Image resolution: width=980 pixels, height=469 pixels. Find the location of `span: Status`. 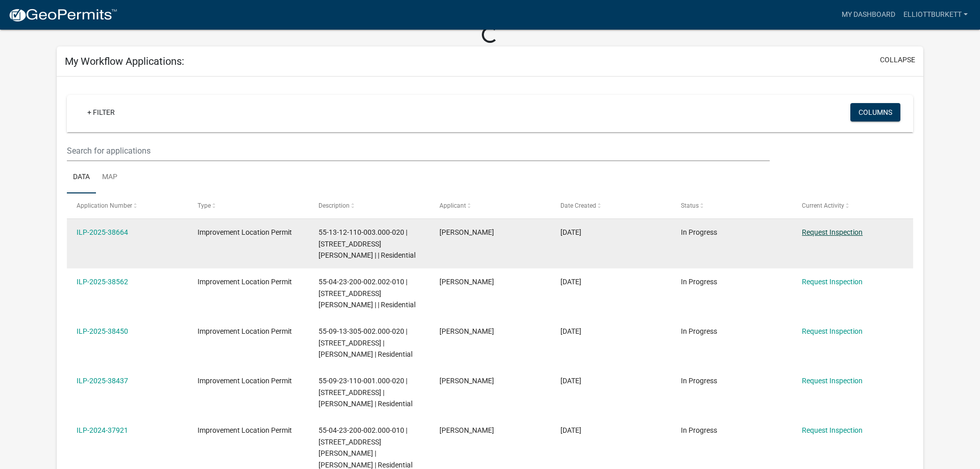

span: Status is located at coordinates (690, 206).